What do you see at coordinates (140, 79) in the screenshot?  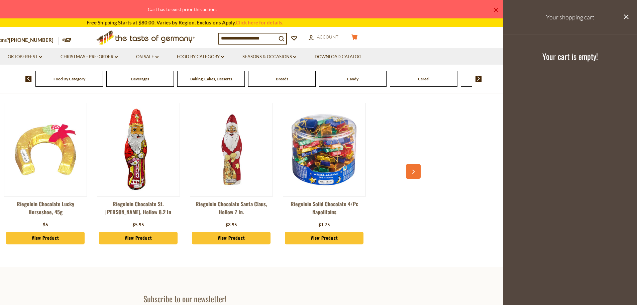 I see `span: Beverages` at bounding box center [140, 79].